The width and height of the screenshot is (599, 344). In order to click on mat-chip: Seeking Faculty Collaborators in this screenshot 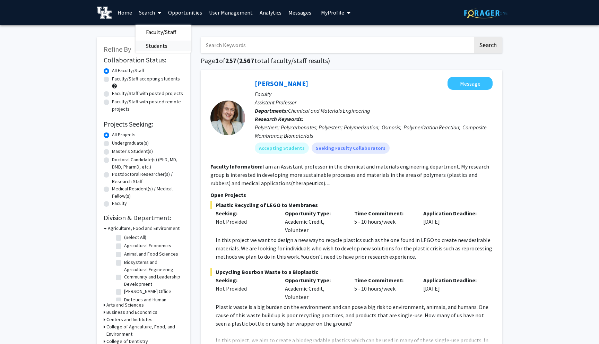, I will do `click(350, 148)`.